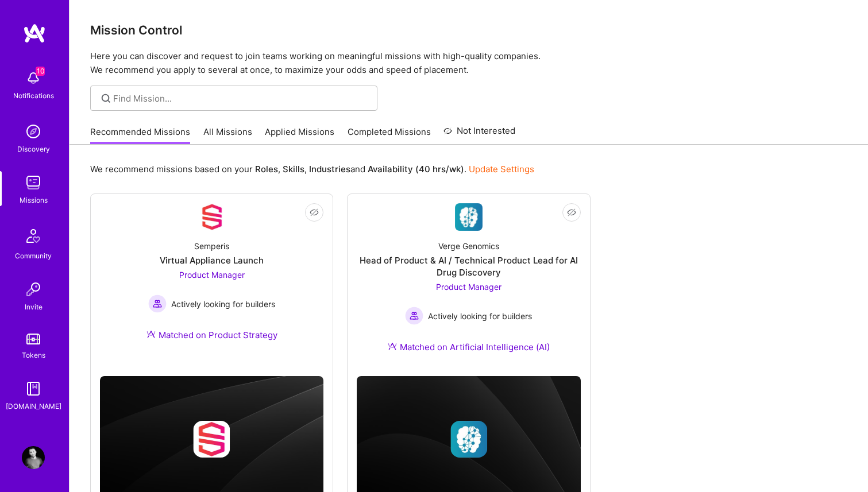  Describe the element at coordinates (33, 355) in the screenshot. I see `div: Tokens` at that location.